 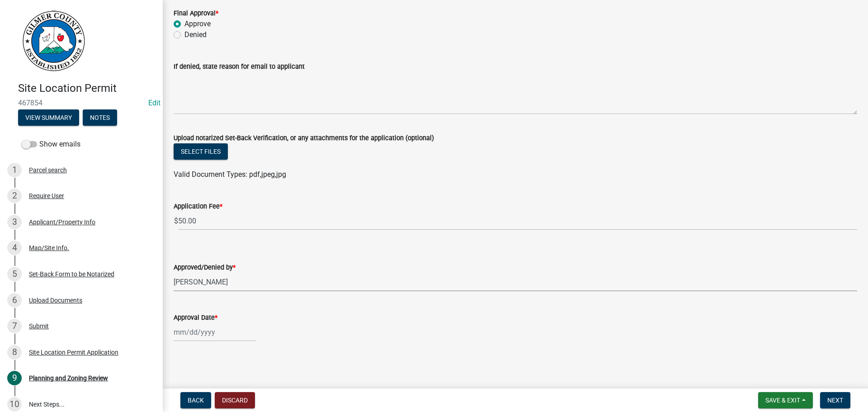 I want to click on input: mm/dd/yyyy, so click(x=215, y=331).